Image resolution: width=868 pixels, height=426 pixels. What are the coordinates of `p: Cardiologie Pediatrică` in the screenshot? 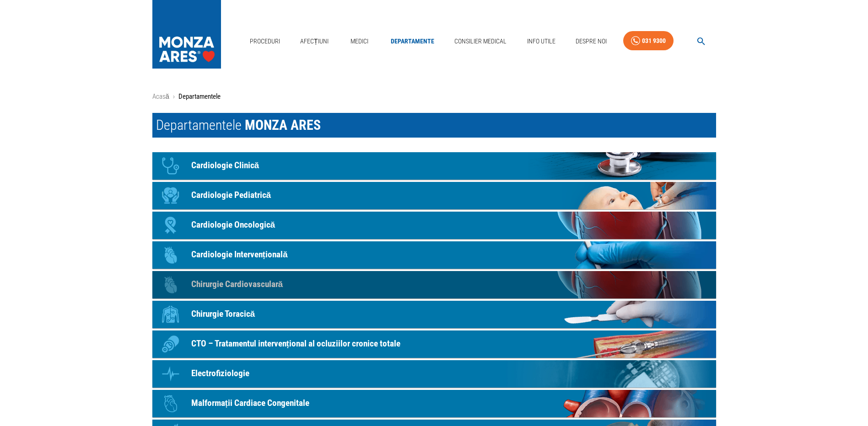 It's located at (231, 195).